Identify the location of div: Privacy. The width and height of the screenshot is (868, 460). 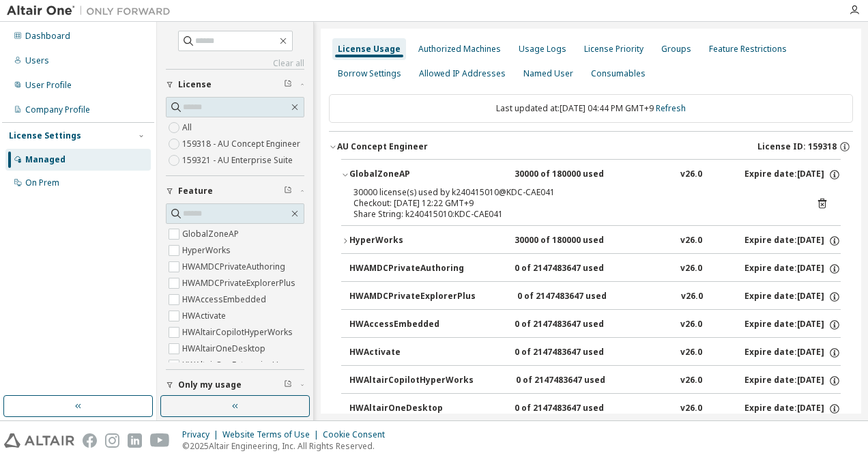
(202, 435).